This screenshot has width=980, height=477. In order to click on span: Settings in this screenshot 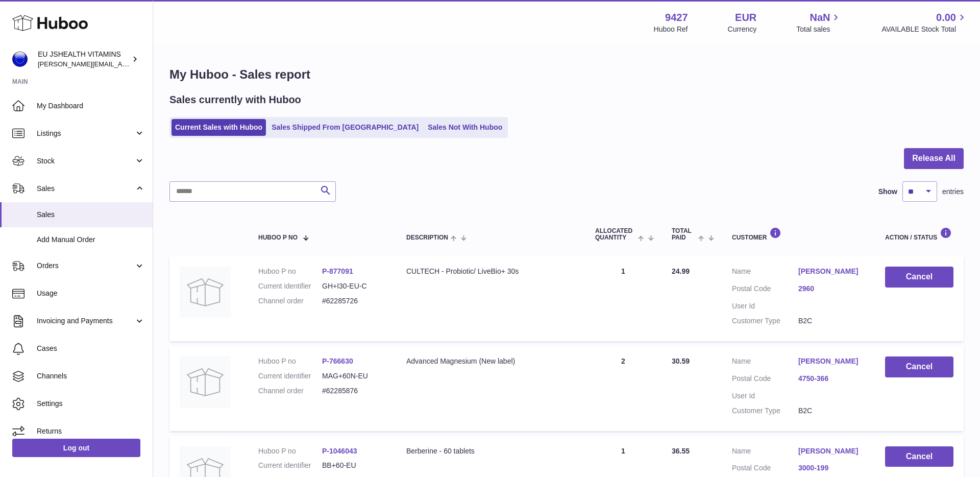, I will do `click(91, 403)`.